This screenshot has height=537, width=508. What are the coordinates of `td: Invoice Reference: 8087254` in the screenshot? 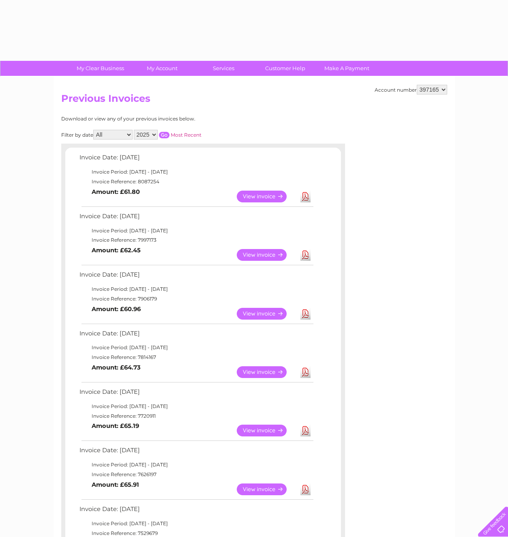 It's located at (196, 182).